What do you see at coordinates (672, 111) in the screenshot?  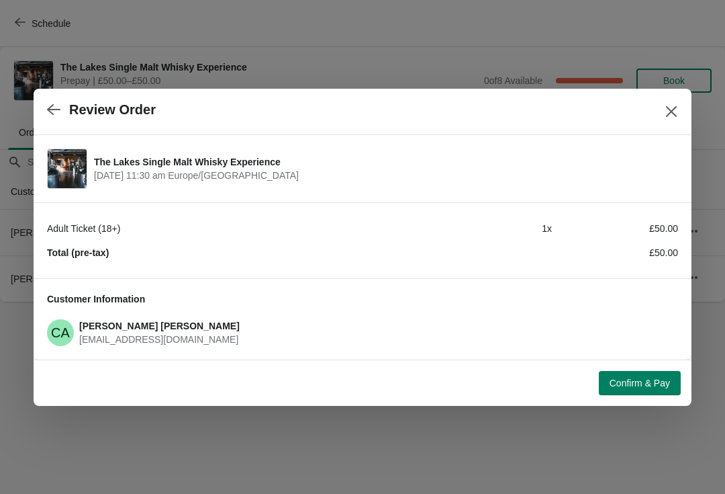 I see `button: Close` at bounding box center [672, 111].